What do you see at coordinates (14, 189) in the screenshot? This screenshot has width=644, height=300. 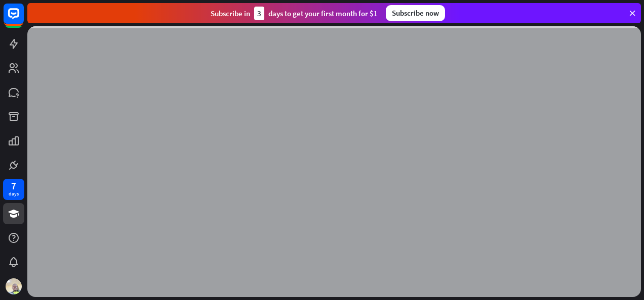 I see `a: 7 days` at bounding box center [14, 189].